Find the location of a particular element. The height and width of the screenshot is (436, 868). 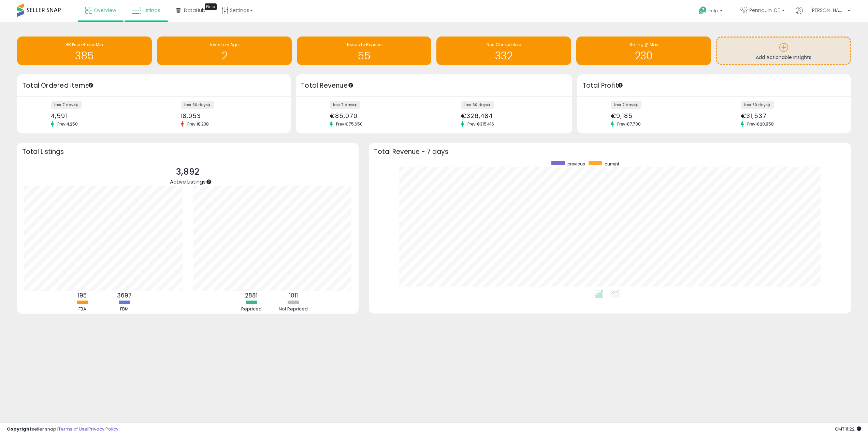

h3: Total Ordered Items is located at coordinates (154, 86).